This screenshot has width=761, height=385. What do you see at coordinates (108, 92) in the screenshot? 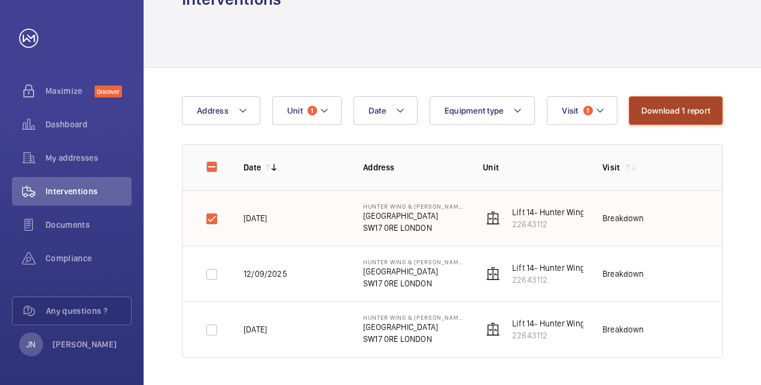
I see `span: Discover` at bounding box center [108, 92].